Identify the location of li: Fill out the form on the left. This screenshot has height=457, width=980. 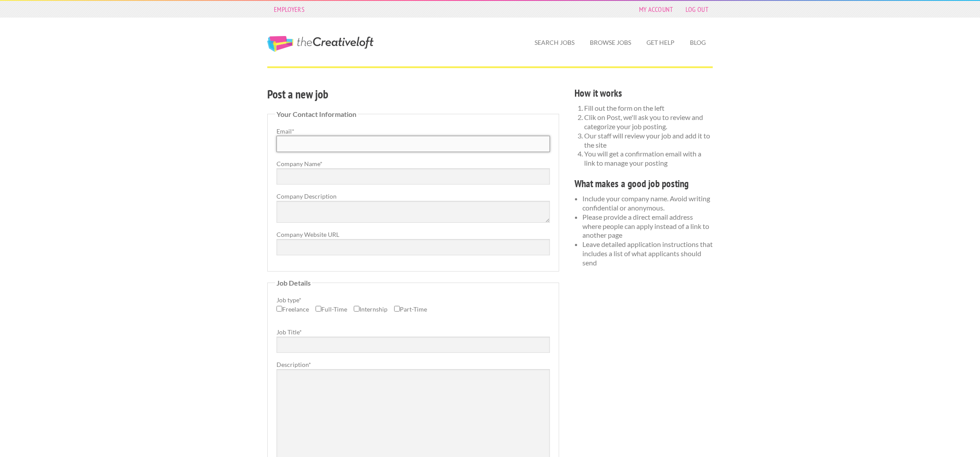
(649, 108).